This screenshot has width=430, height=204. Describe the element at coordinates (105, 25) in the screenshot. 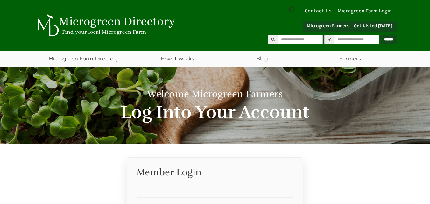

I see `img: Microgreen Directory` at that location.